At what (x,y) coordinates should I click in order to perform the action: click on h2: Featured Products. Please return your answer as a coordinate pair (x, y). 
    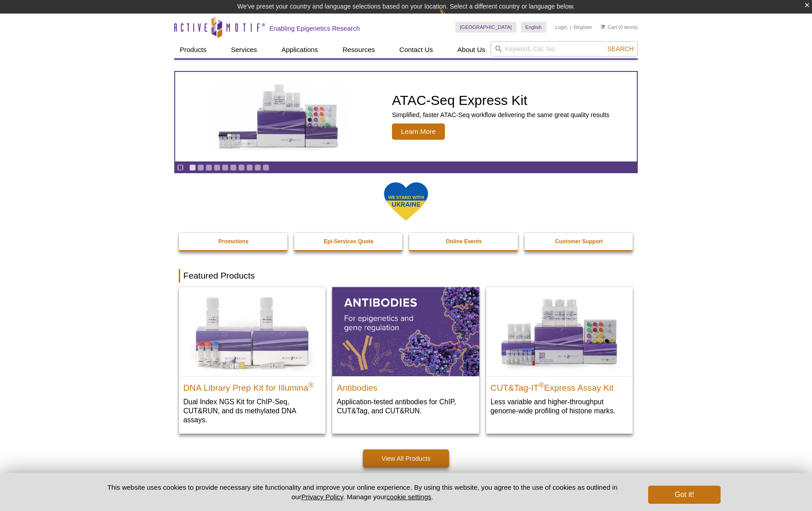
    Looking at the image, I should click on (406, 276).